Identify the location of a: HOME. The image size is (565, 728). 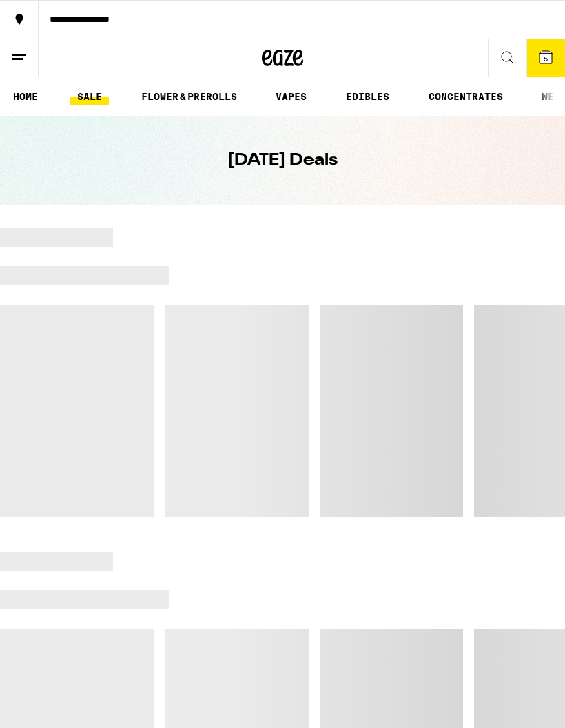
(25, 97).